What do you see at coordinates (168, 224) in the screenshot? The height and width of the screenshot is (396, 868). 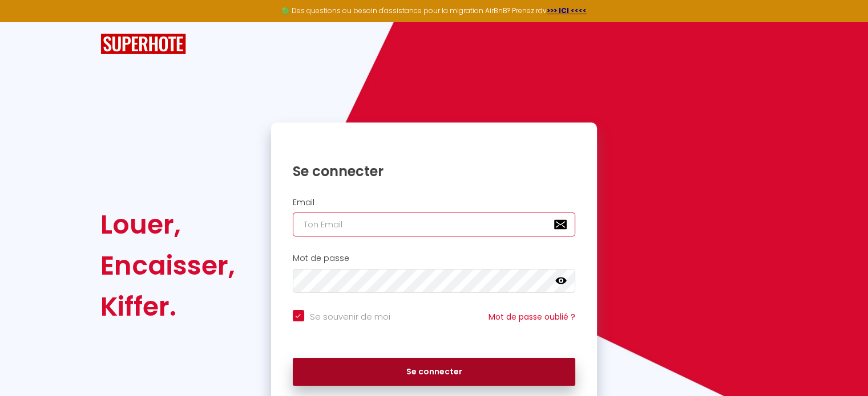 I see `div: Louer,` at bounding box center [168, 224].